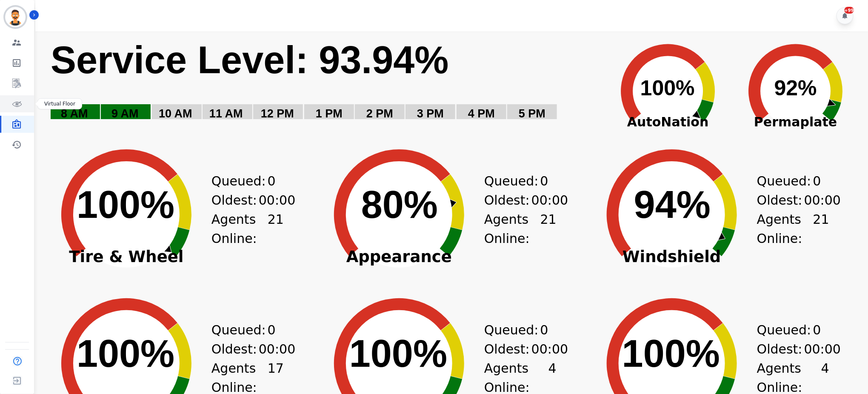  I want to click on text: 5 PM, so click(532, 114).